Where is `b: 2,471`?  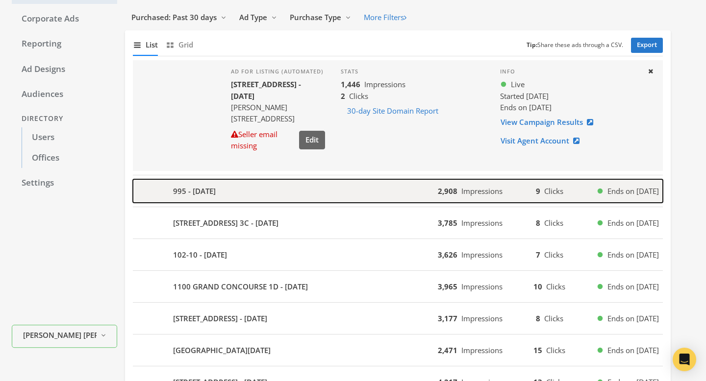 b: 2,471 is located at coordinates (447, 350).